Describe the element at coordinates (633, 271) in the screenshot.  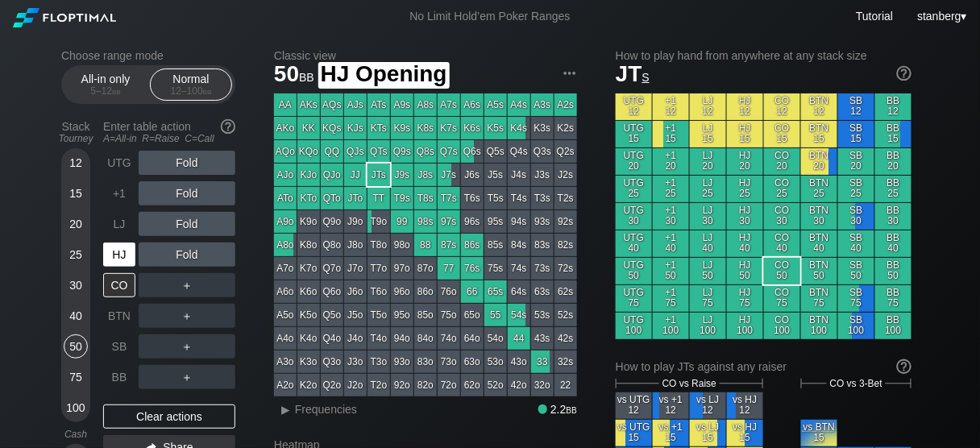
I see `div: UTG 50` at that location.